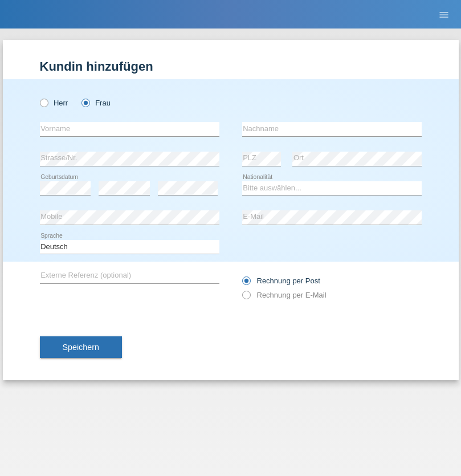  I want to click on label: Rechnung per E-Mail, so click(284, 295).